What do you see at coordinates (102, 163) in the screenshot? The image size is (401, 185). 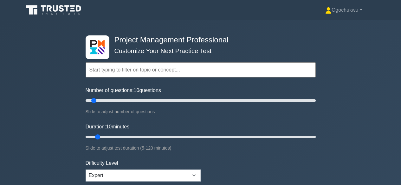 I see `label: Difficulty Level` at bounding box center [102, 163].